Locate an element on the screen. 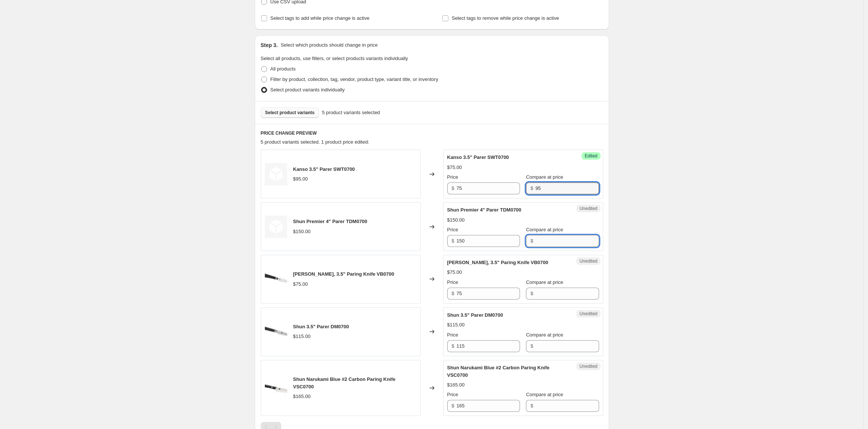  span: Select product variants is located at coordinates (290, 113).